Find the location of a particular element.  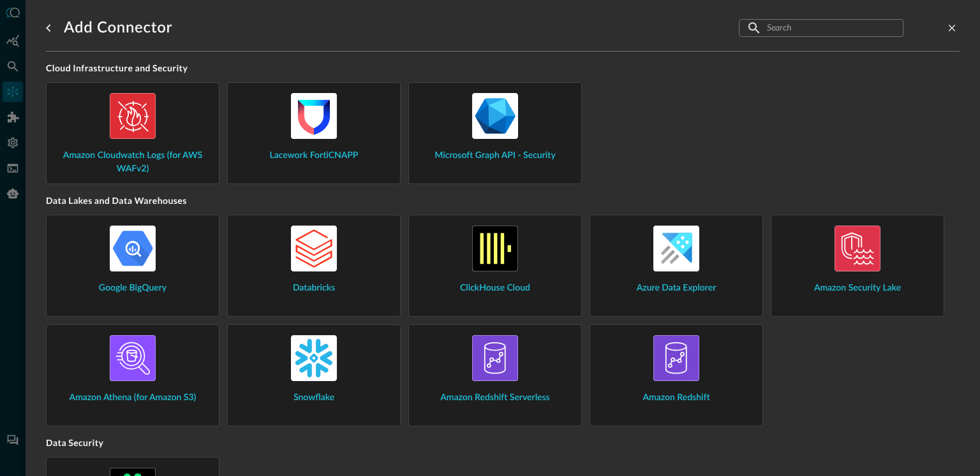

span: Databricks is located at coordinates (314, 288).